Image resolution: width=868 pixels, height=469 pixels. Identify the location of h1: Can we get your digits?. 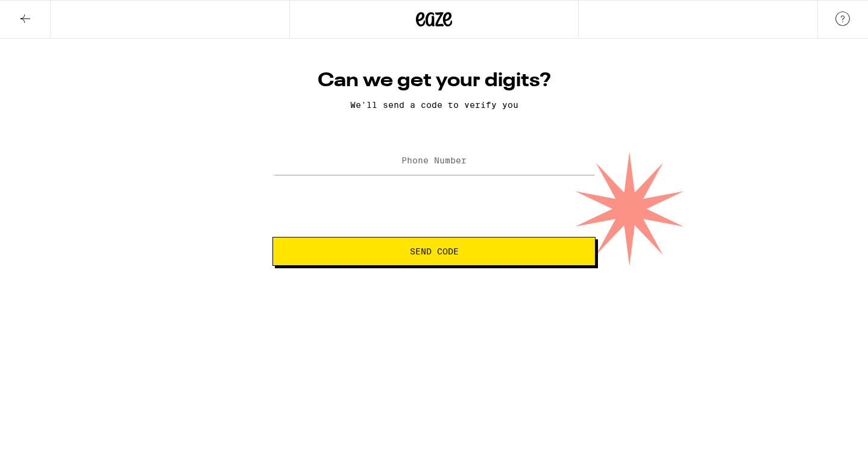
(434, 81).